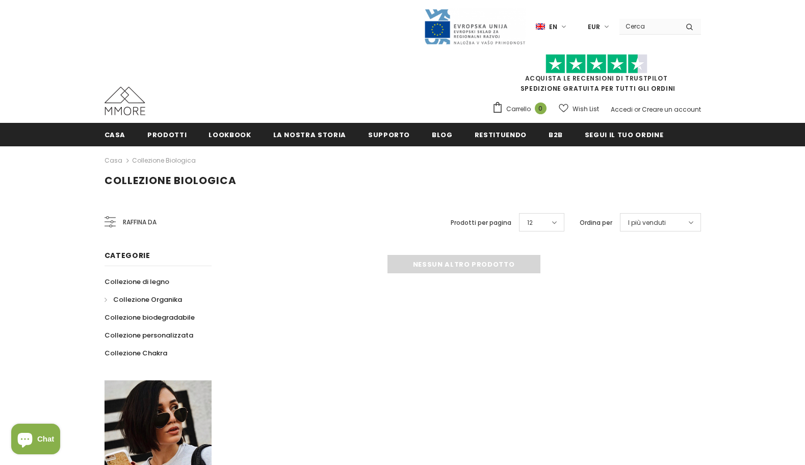 Image resolution: width=805 pixels, height=465 pixels. What do you see at coordinates (500, 134) in the screenshot?
I see `a: Restituendo` at bounding box center [500, 134].